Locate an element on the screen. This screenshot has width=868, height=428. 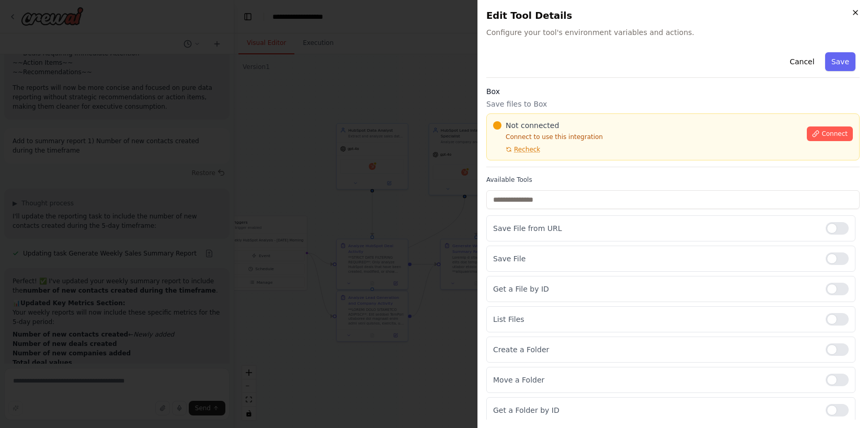
button: Recheck is located at coordinates (516, 149).